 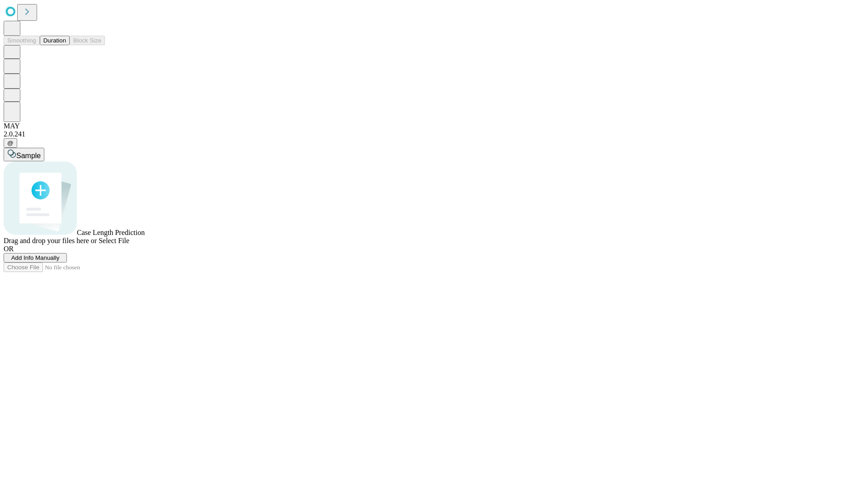 I want to click on button: Block Size, so click(x=87, y=40).